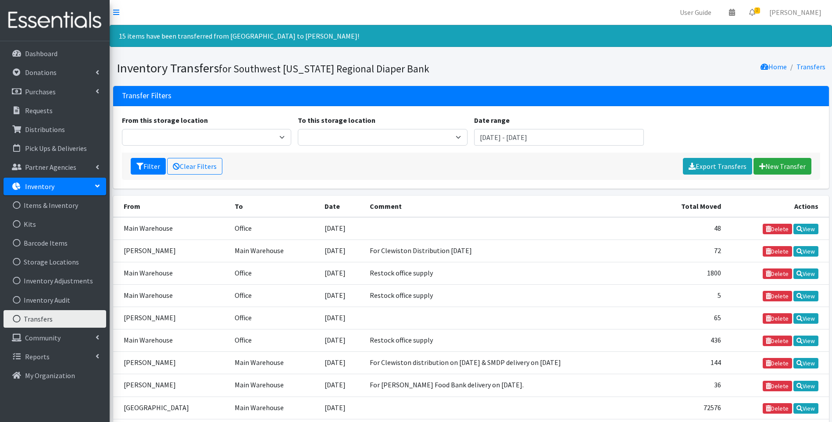 Image resolution: width=832 pixels, height=422 pixels. Describe the element at coordinates (55, 300) in the screenshot. I see `a: Inventory Audit` at that location.